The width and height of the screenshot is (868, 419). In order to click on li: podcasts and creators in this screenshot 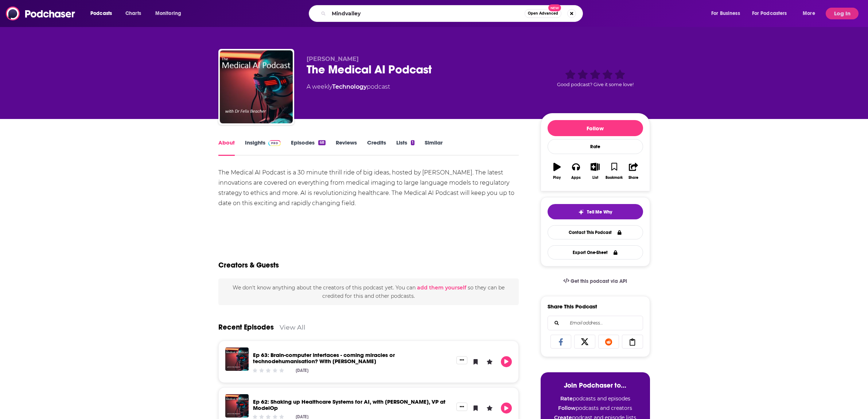, I will do `click(595, 408)`.